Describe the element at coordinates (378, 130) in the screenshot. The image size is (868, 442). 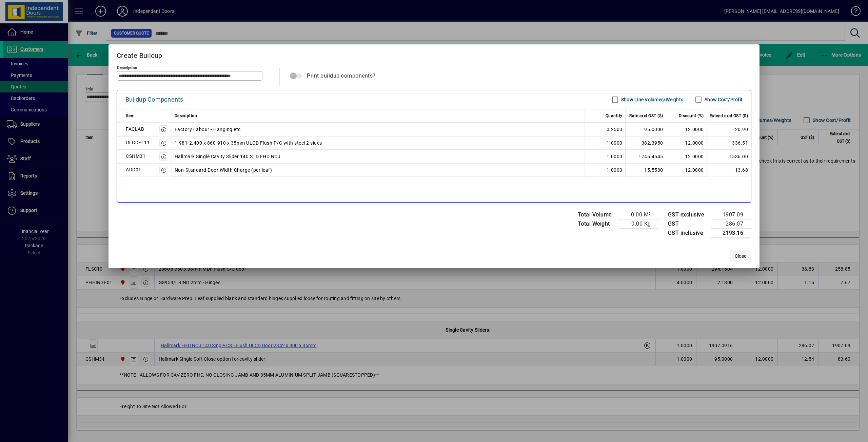
I see `td: Factory Labour - Hanging etc` at that location.